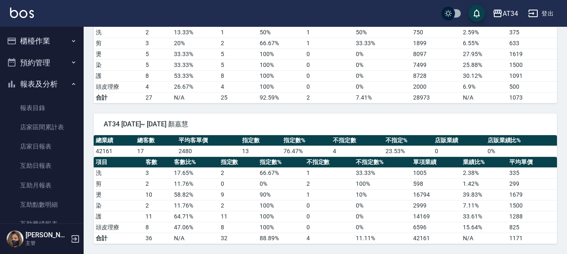 Image resolution: width=567 pixels, height=254 pixels. What do you see at coordinates (281, 238) in the screenshot?
I see `td: 88.89%` at bounding box center [281, 238].